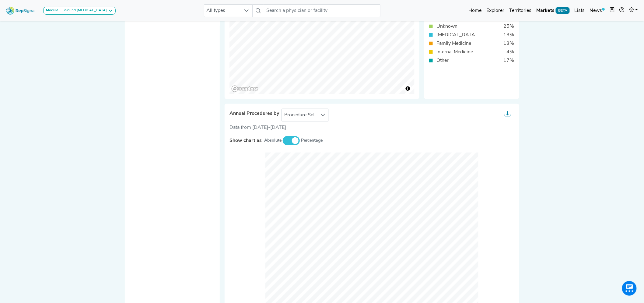 Image resolution: width=644 pixels, height=303 pixels. I want to click on div: Unknown, so click(447, 27).